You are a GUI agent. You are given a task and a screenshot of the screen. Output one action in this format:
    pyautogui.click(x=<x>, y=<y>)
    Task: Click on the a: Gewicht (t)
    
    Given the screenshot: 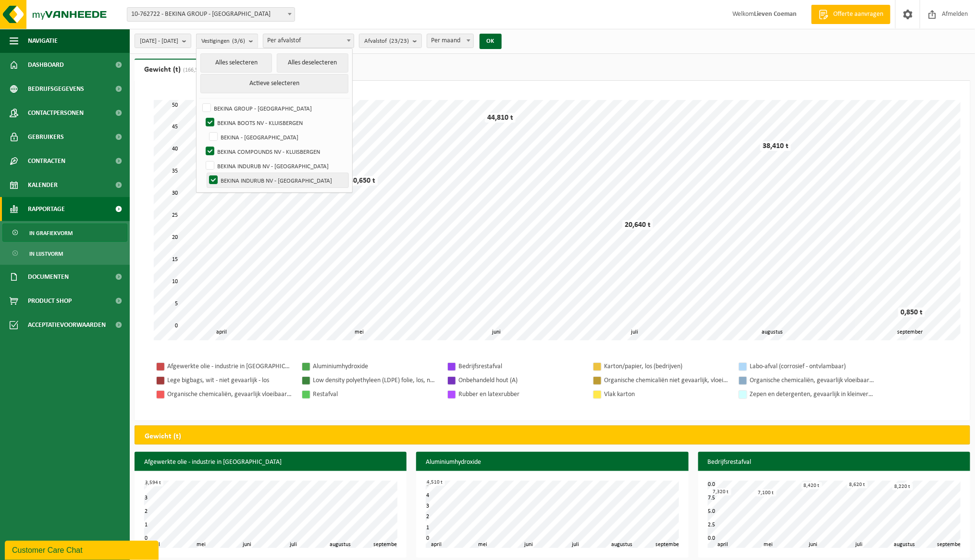 What is the action you would take?
    pyautogui.click(x=177, y=69)
    